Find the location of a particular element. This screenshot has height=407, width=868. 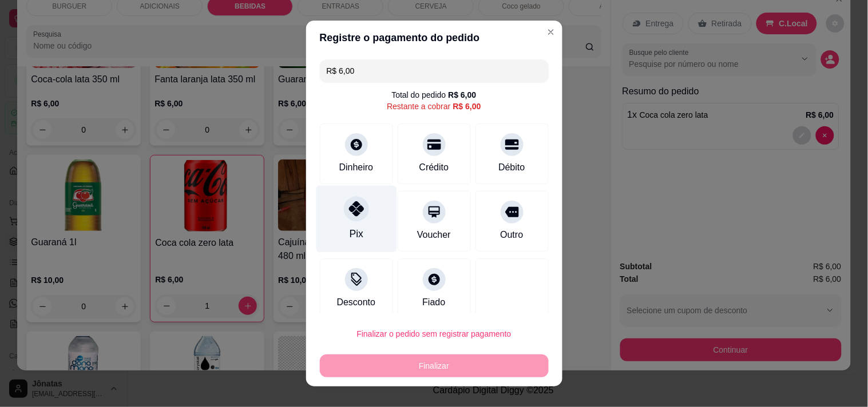

div: Fiado is located at coordinates (434, 303).